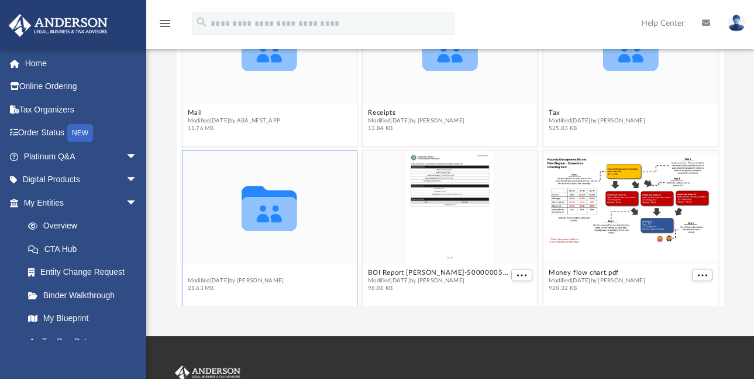  Describe the element at coordinates (450, 173) in the screenshot. I see `div: grid` at that location.